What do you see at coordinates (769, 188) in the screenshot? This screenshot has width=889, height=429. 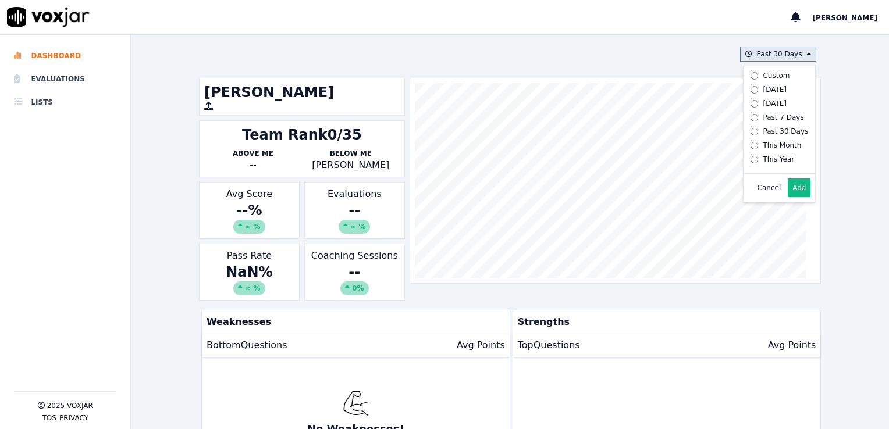 I see `button: Cancel` at bounding box center [769, 188].